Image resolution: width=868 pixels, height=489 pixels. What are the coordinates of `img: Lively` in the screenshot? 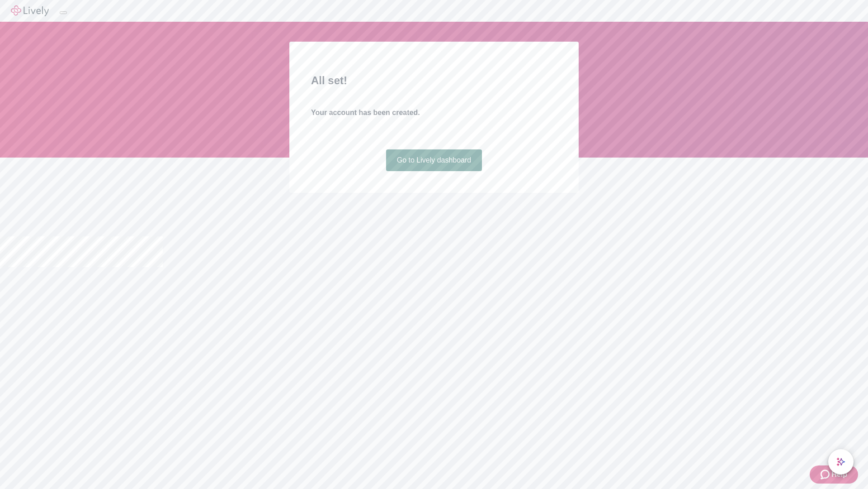 It's located at (30, 11).